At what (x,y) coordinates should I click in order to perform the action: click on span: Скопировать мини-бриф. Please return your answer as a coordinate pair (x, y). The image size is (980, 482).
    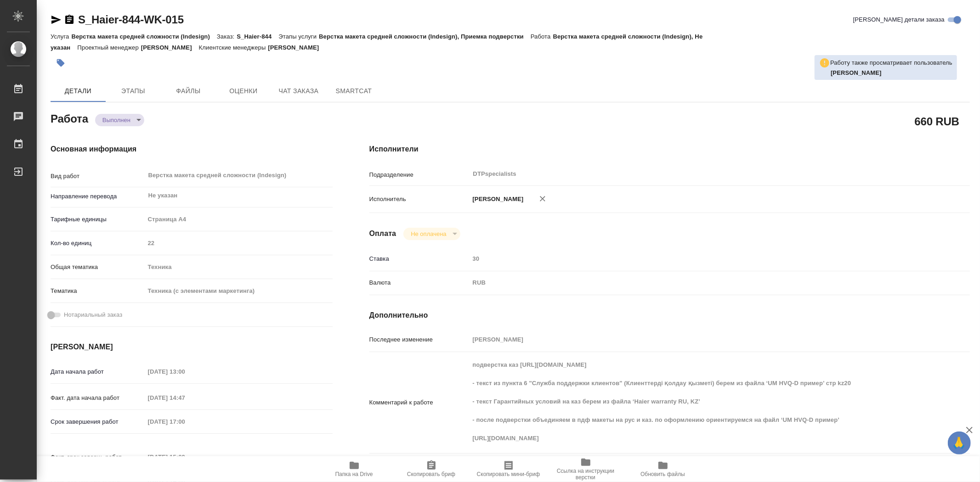
    Looking at the image, I should click on (508, 474).